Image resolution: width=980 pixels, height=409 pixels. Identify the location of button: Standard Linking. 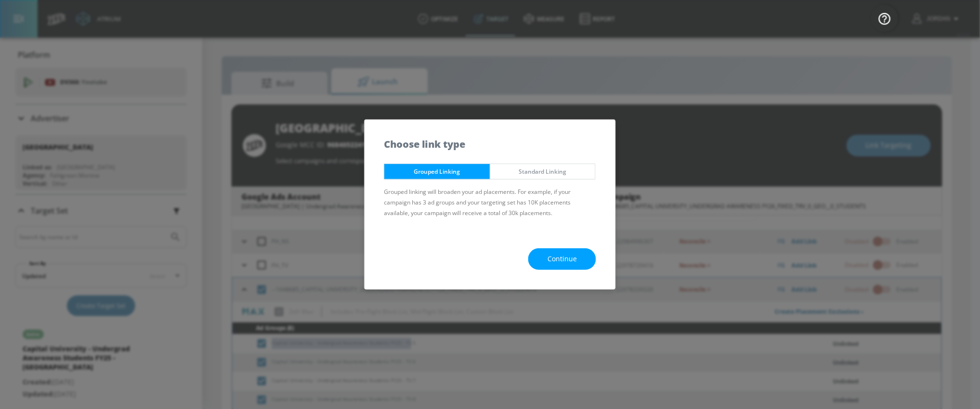
(543, 171).